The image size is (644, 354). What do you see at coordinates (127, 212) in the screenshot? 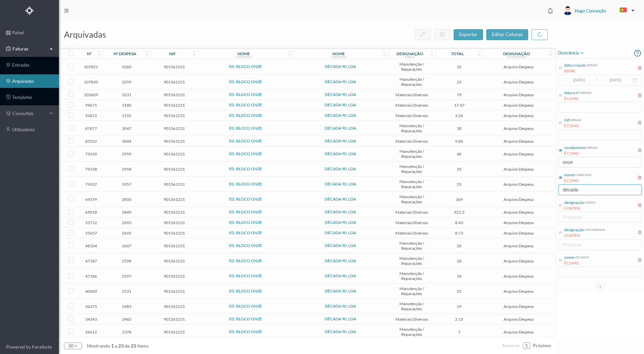
I see `span: 2849` at bounding box center [127, 212].